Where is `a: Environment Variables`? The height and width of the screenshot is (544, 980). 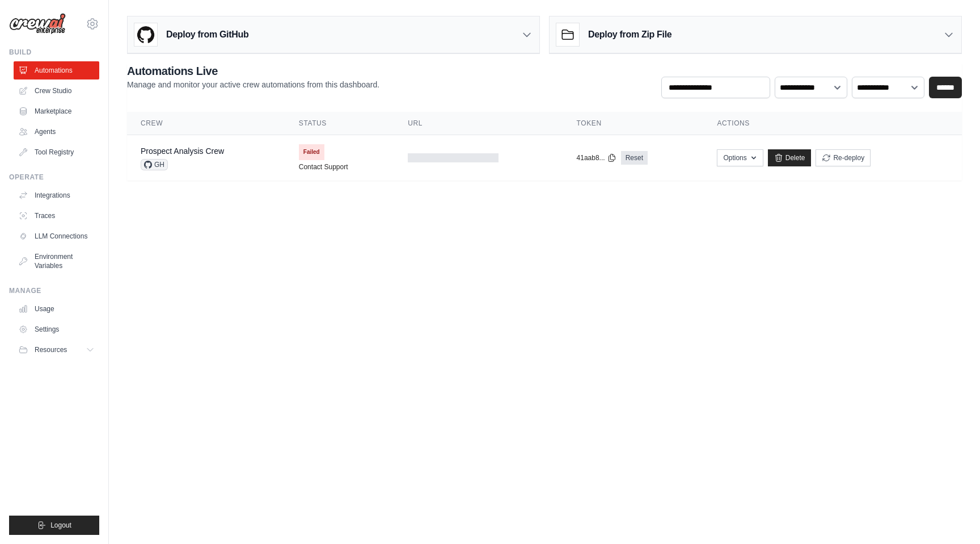 a: Environment Variables is located at coordinates (56, 261).